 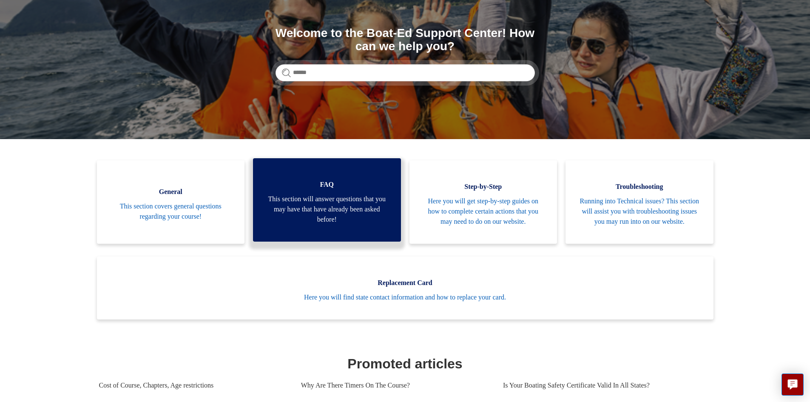 What do you see at coordinates (405, 73) in the screenshot?
I see `input: Search` at bounding box center [405, 73].